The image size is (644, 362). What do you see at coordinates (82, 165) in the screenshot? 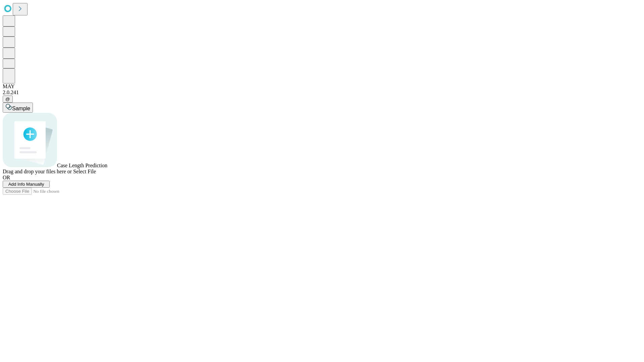
I see `span: Case Length Prediction` at bounding box center [82, 165].